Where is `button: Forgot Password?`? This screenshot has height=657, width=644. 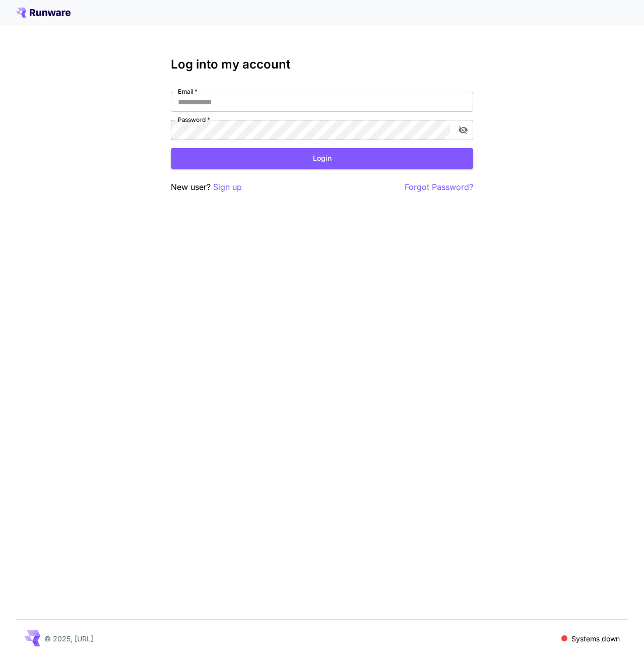 button: Forgot Password? is located at coordinates (439, 187).